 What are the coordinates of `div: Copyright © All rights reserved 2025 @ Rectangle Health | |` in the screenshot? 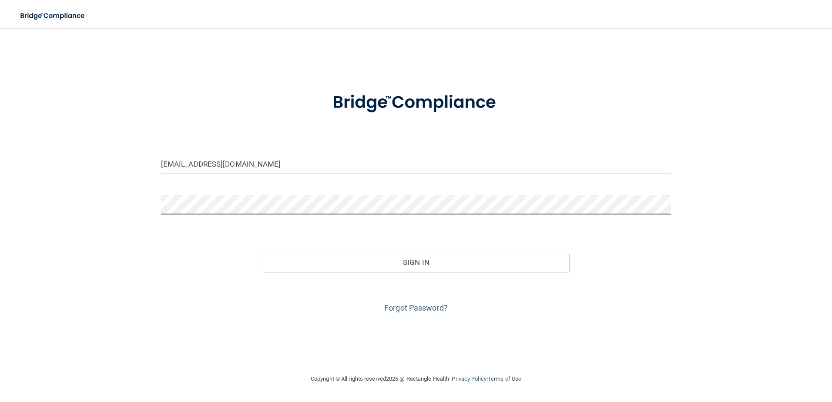 It's located at (416, 379).